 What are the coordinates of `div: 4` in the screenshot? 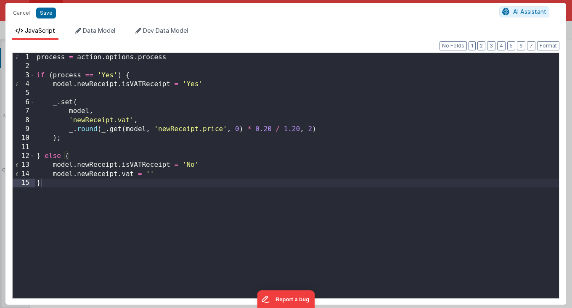 It's located at (24, 84).